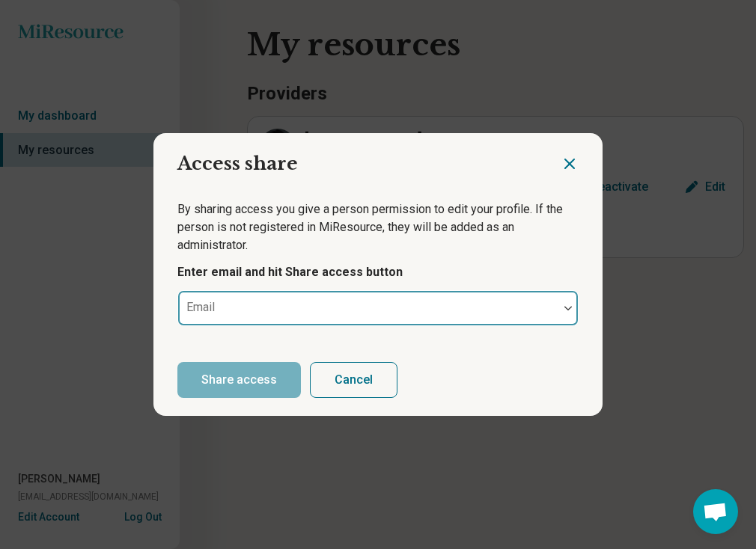 Image resolution: width=756 pixels, height=549 pixels. I want to click on label: Email, so click(200, 306).